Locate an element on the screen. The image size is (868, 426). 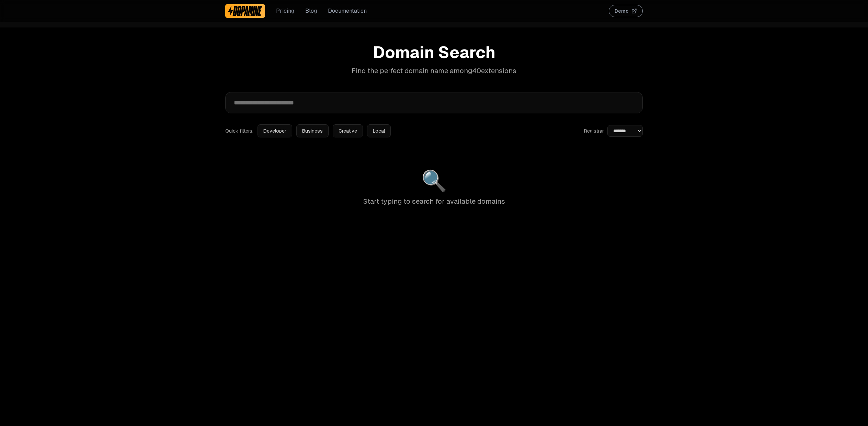
a: Dopamine is located at coordinates (245, 11).